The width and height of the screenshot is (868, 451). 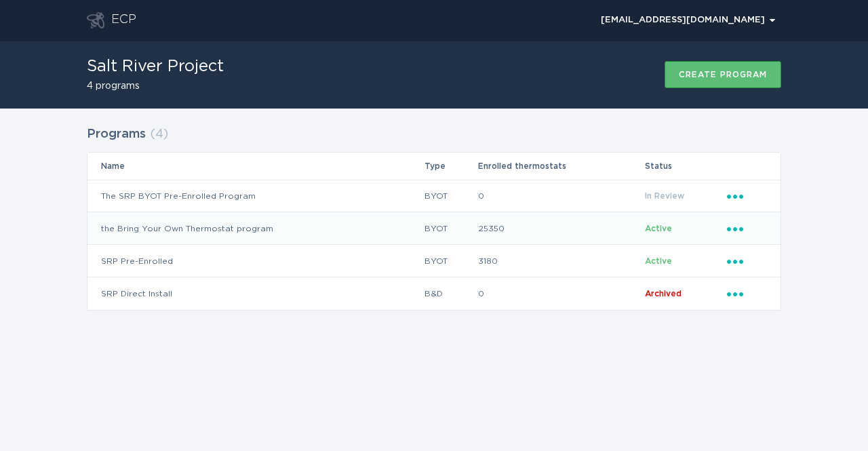 I want to click on td: 25350, so click(x=561, y=228).